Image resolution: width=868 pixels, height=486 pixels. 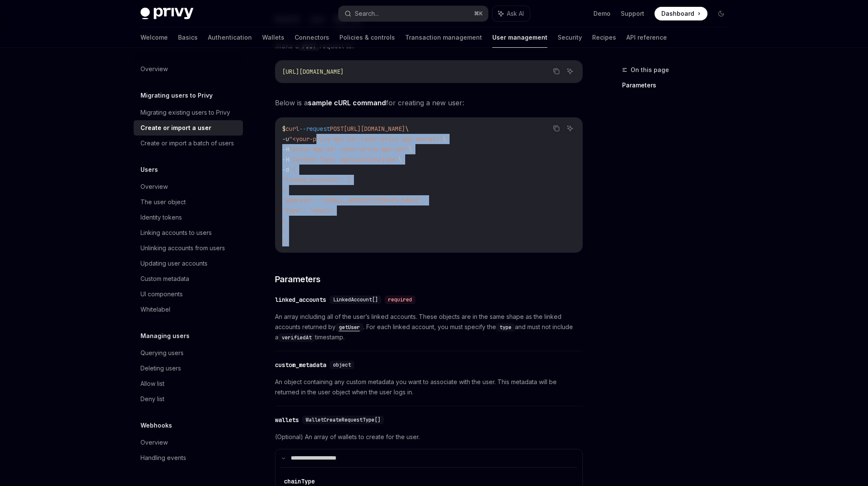 What do you see at coordinates (286, 170) in the screenshot?
I see `span: -d` at bounding box center [286, 170].